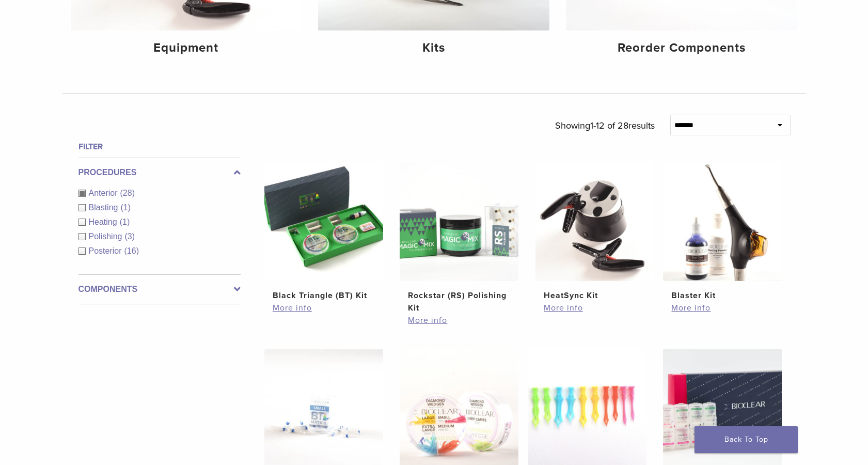  I want to click on img: Rockstar (RS) Polishing Kit, so click(459, 221).